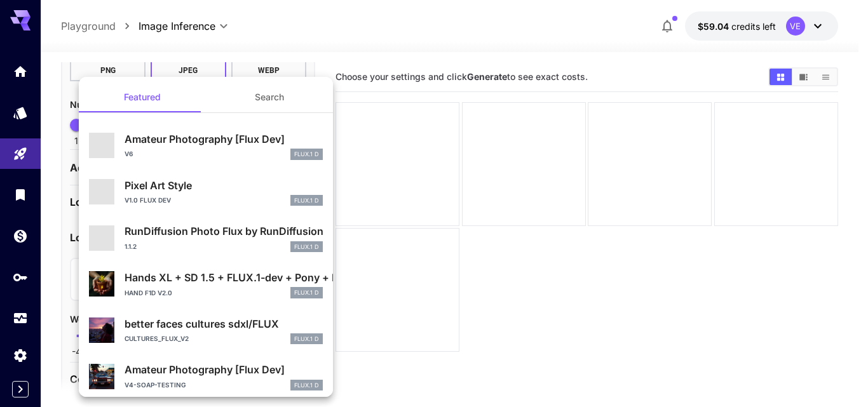 The width and height of the screenshot is (868, 407). What do you see at coordinates (206, 237) in the screenshot?
I see `div: RunDiffusion Photo Flux by RunDiffusion1.1.2FLUX.1 D` at bounding box center [206, 237].